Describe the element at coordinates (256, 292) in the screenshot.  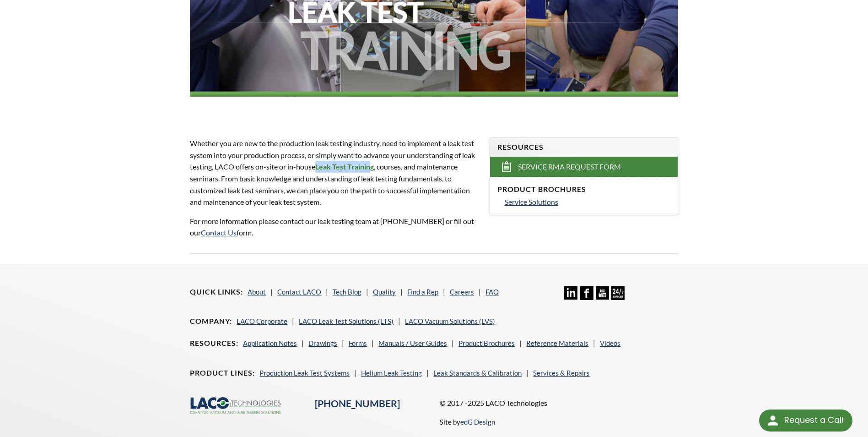
I see `a: About` at that location.